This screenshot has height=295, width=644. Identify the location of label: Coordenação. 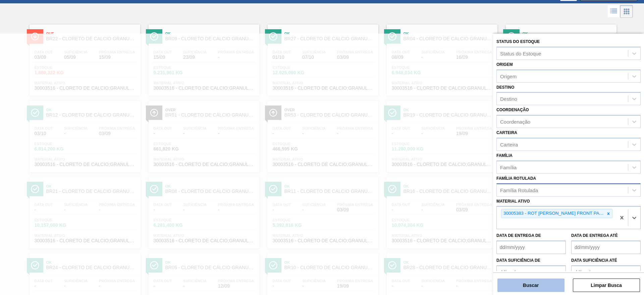
(513, 110).